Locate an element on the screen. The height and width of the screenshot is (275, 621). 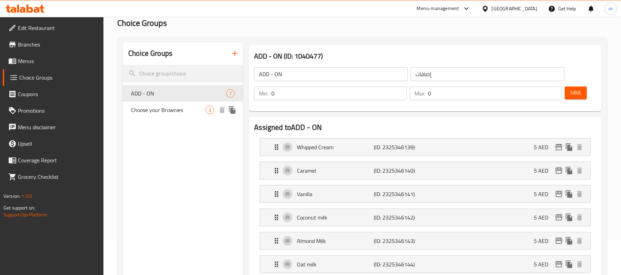
span: Promotions is located at coordinates (58, 111).